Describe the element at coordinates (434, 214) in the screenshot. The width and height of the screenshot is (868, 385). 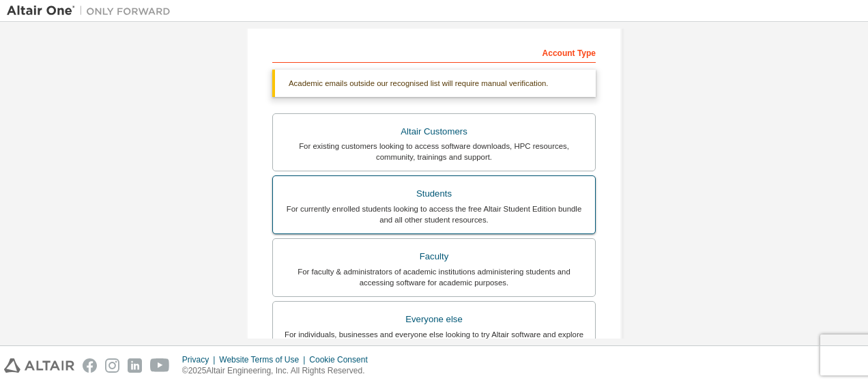
I see `div: For currently enrolled students looking to access the free Altair Student Edition bundle and all ...` at that location.